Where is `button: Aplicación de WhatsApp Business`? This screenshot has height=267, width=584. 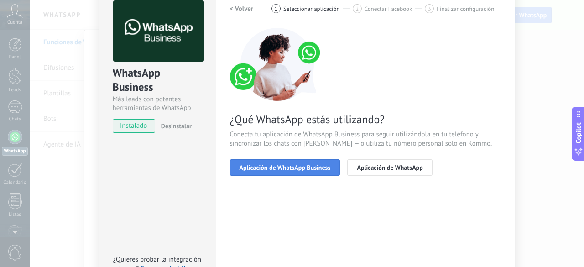 button: Aplicación de WhatsApp Business is located at coordinates (285, 168).